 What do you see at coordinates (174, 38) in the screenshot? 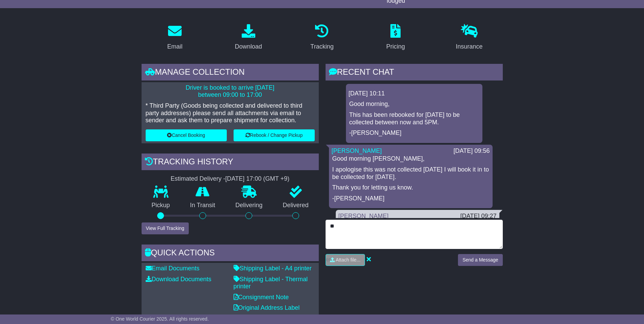
I see `a: Email` at bounding box center [174, 38].